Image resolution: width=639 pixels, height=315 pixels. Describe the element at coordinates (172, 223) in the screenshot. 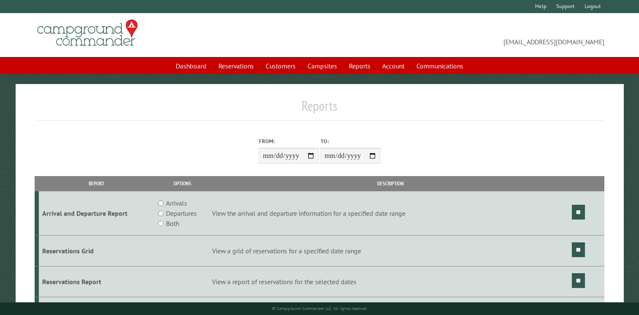

I see `label: Both` at that location.